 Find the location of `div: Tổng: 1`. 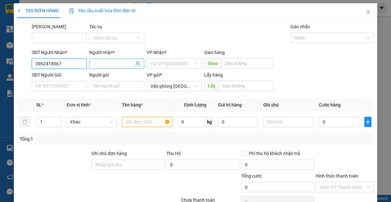

div: Tổng: 1 is located at coordinates (85, 139).